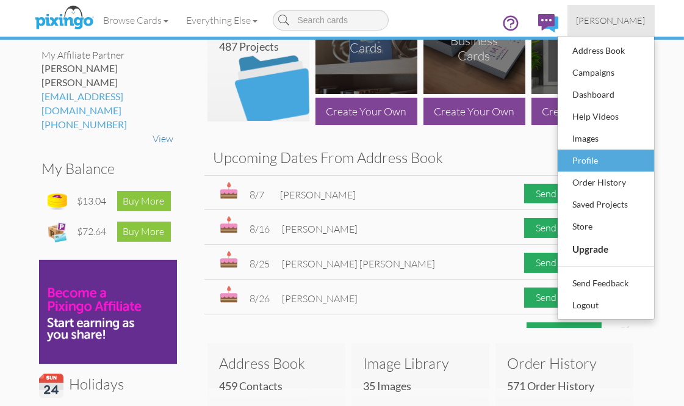  Describe the element at coordinates (474, 40) in the screenshot. I see `div: Browse Business Cards` at that location.